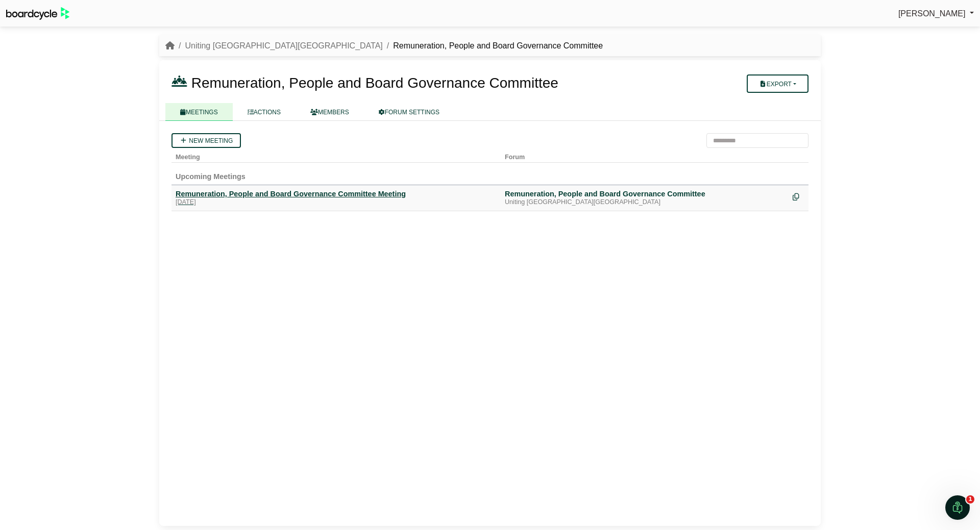 The width and height of the screenshot is (980, 530). Describe the element at coordinates (777, 83) in the screenshot. I see `button: Export` at that location.